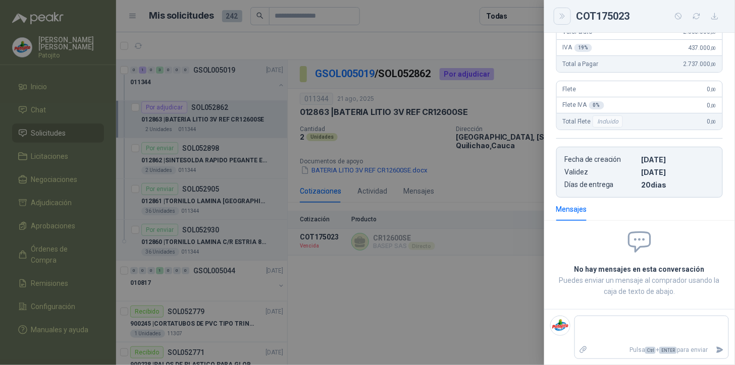  What do you see at coordinates (597, 105) in the screenshot?
I see `div: 0 %` at bounding box center [597, 105].